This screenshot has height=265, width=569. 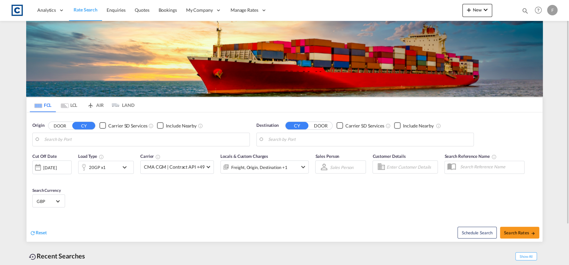 What do you see at coordinates (46, 10) in the screenshot?
I see `span: Analytics` at bounding box center [46, 10].